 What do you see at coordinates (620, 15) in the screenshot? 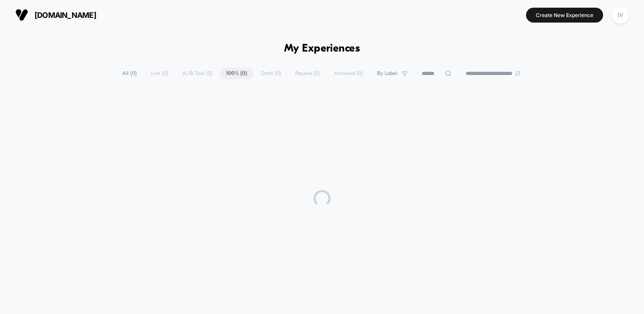
I see `button: IV` at bounding box center [620, 15].